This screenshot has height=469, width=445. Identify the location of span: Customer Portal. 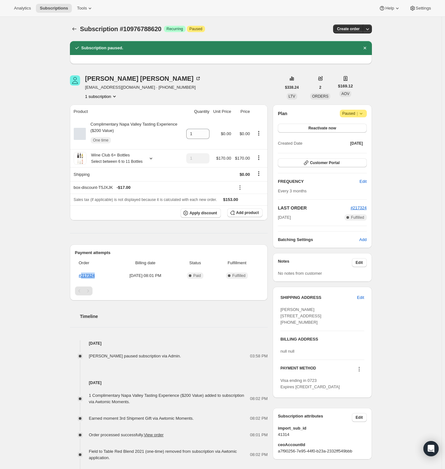
(324, 163).